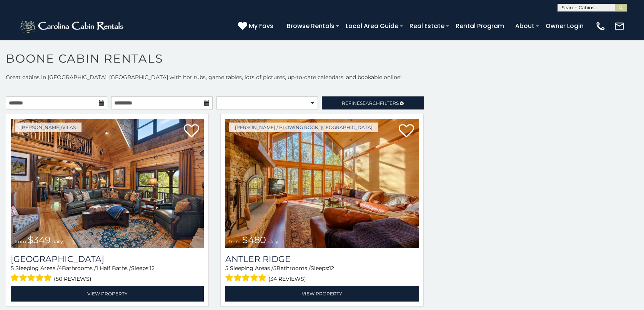 Image resolution: width=644 pixels, height=310 pixels. Describe the element at coordinates (39, 240) in the screenshot. I see `span: $349` at that location.